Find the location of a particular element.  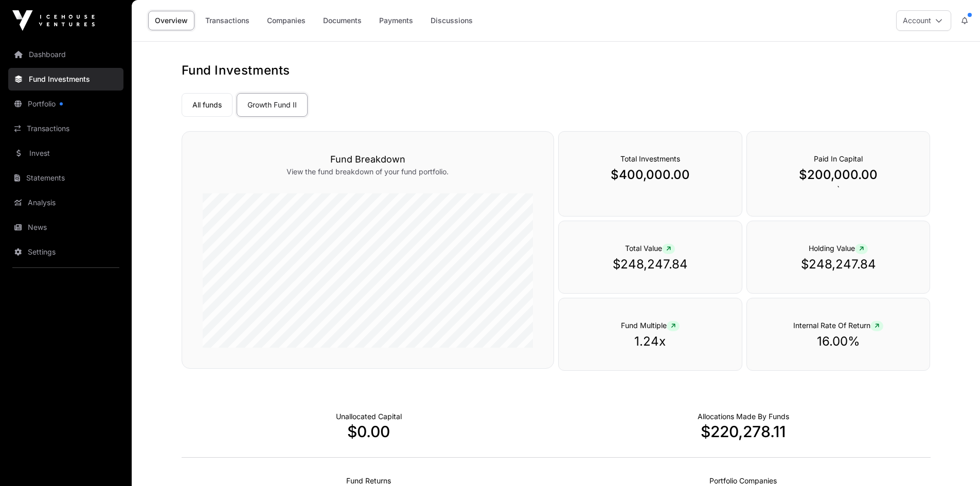

p: 16.00% is located at coordinates (839, 341).